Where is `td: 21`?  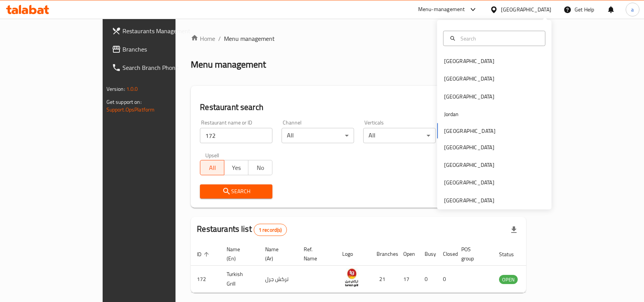
td: 21 is located at coordinates (383, 279).